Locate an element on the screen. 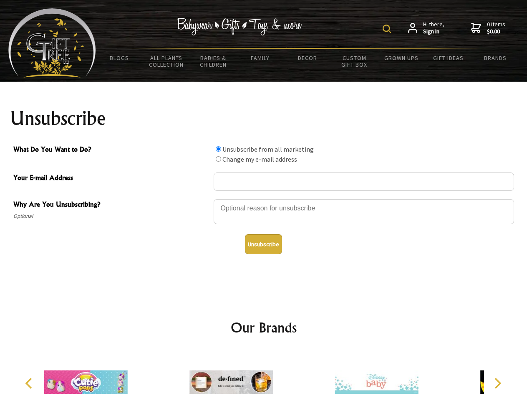 This screenshot has height=400, width=527. h1: Unsubscribe is located at coordinates (264, 118).